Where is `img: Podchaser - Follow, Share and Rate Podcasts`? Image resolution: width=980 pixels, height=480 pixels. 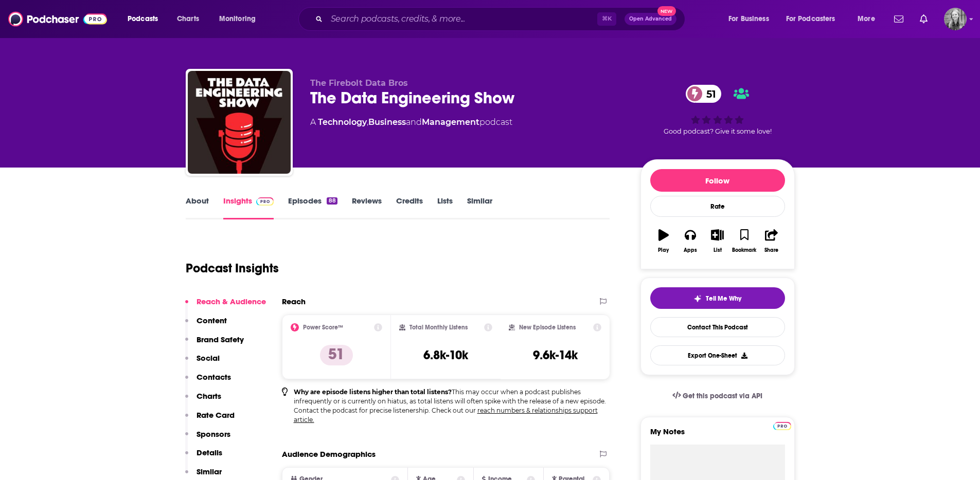 img: Podchaser - Follow, Share and Rate Podcasts is located at coordinates (58, 19).